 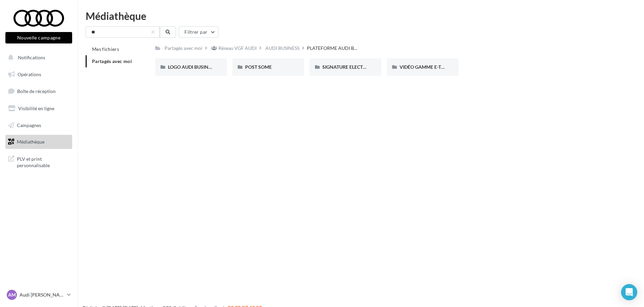 What do you see at coordinates (39, 125) in the screenshot?
I see `a: Campagnes` at bounding box center [39, 125].